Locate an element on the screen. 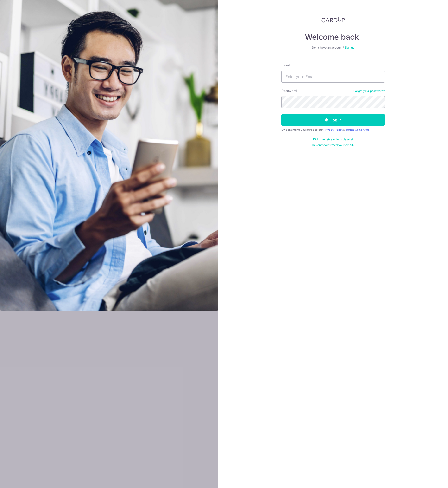 This screenshot has height=488, width=448. a: Haven't confirmed your email? is located at coordinates (333, 145).